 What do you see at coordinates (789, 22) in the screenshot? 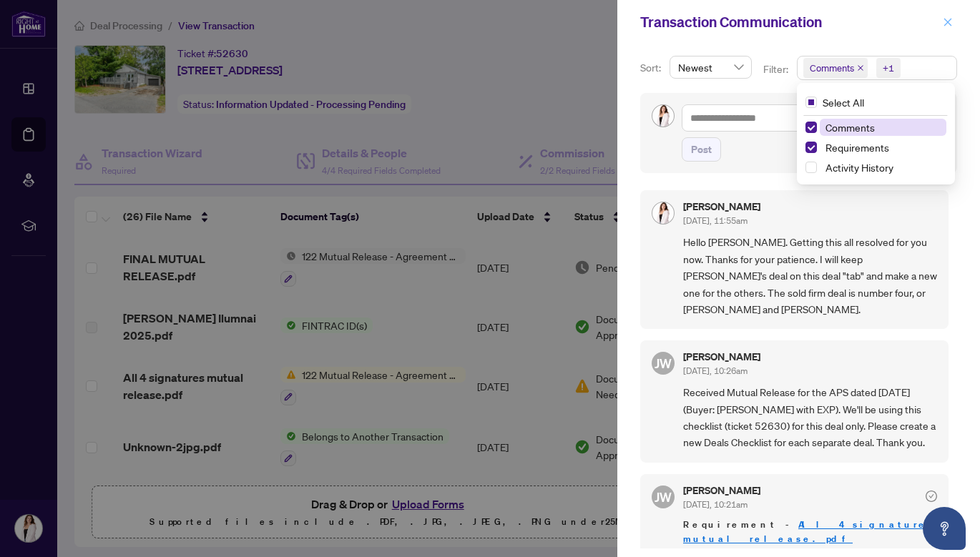
I see `div: Transaction Communication` at bounding box center [789, 22].